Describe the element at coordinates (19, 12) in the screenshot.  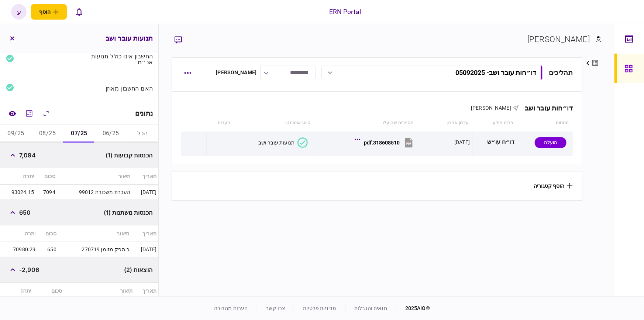
I see `div: ע` at that location.